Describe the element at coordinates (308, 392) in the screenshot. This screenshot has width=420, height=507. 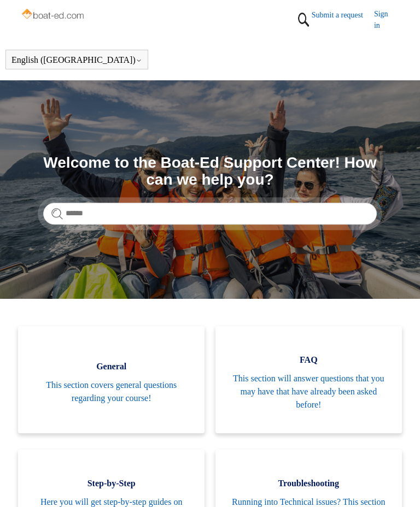
I see `span: This section will answer questions that you may have that have already been asked before!` at that location.